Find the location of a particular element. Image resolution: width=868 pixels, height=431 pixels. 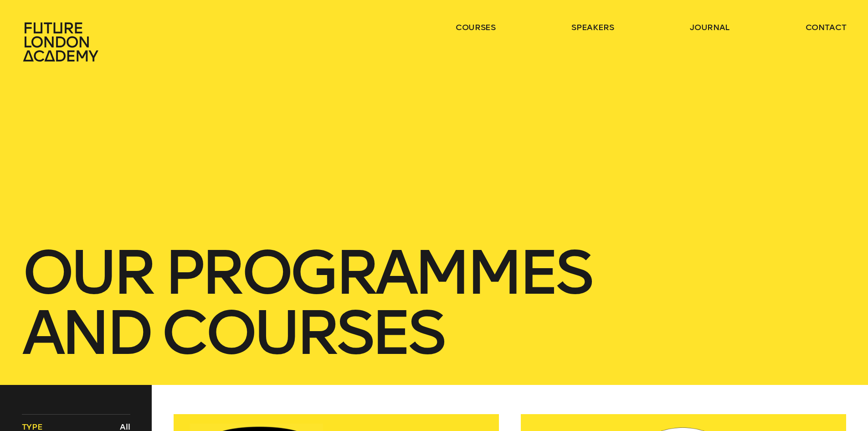

a: contact is located at coordinates (826, 27).